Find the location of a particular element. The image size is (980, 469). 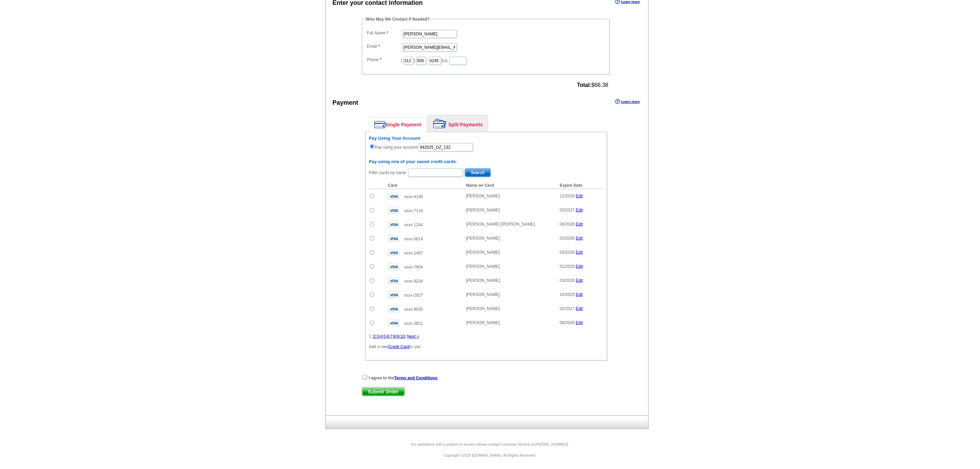

label: Phone is located at coordinates (384, 60).